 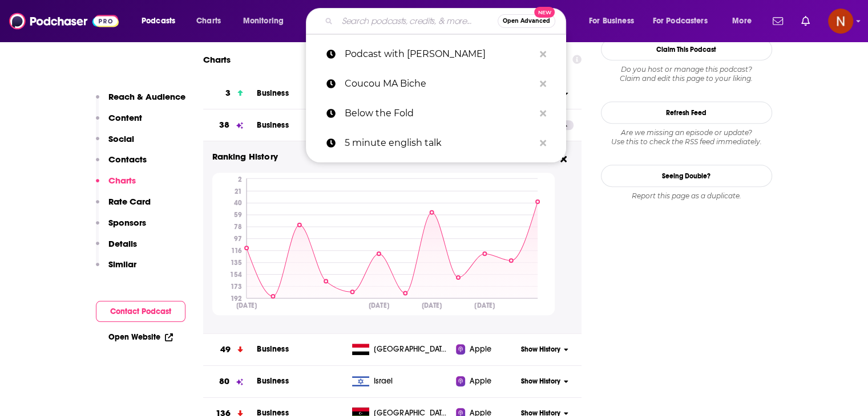 I want to click on p: Content, so click(x=125, y=118).